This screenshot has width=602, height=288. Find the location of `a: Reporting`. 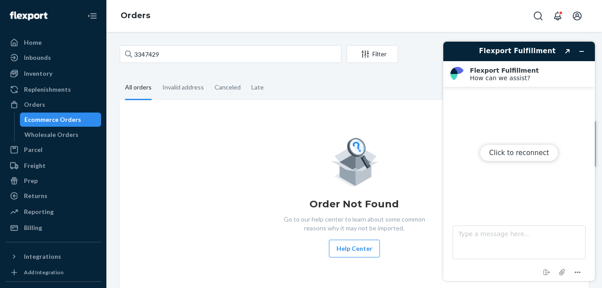

a: Reporting is located at coordinates (53, 212).